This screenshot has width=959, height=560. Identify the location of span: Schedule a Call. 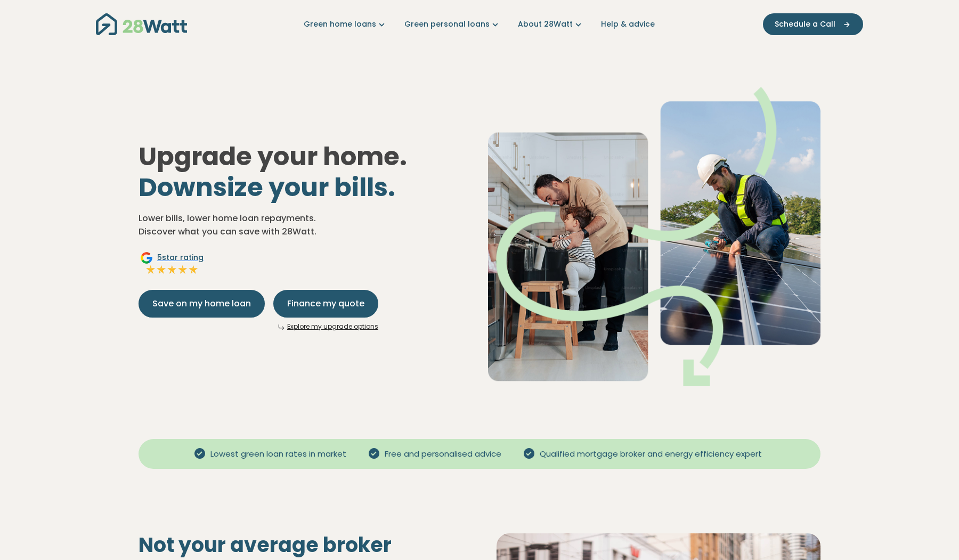
(805, 24).